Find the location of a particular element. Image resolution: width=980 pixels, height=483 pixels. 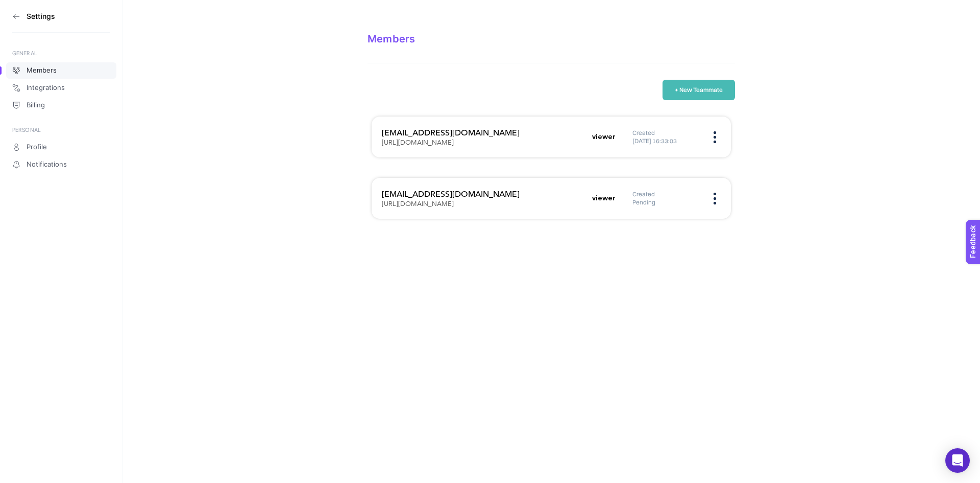

h3: Settings is located at coordinates (41, 17).